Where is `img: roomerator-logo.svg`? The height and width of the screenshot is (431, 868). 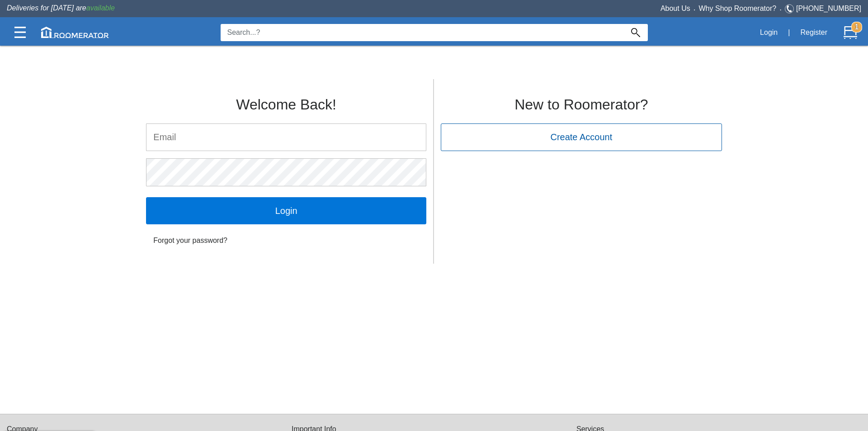 img: roomerator-logo.svg is located at coordinates (75, 32).